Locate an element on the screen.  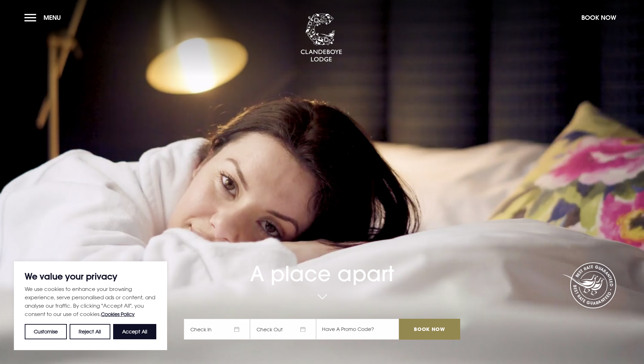
button: Reject All is located at coordinates (90, 332).